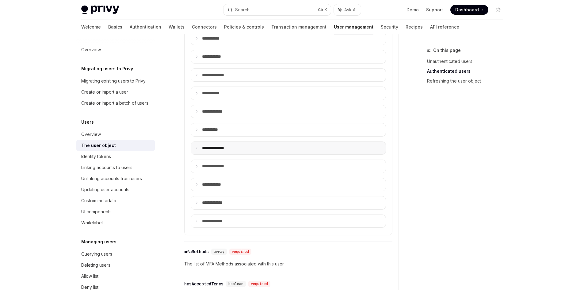 This screenshot has height=290, width=584. What do you see at coordinates (116, 211) in the screenshot?
I see `a: UI components` at bounding box center [116, 211].